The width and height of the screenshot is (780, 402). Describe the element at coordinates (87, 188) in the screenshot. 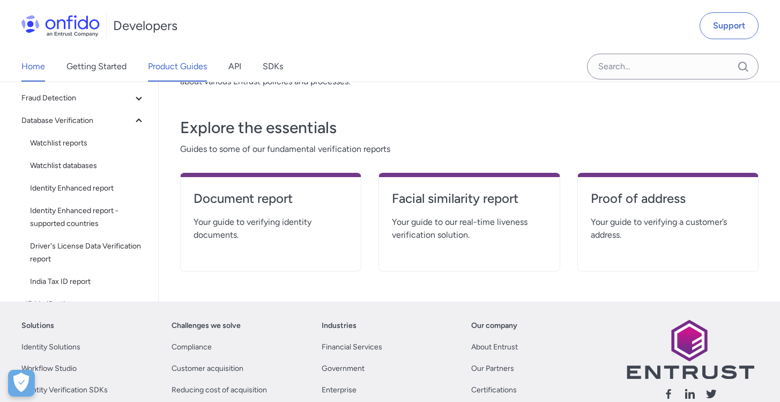

I see `span: Identity Enhanced report` at that location.